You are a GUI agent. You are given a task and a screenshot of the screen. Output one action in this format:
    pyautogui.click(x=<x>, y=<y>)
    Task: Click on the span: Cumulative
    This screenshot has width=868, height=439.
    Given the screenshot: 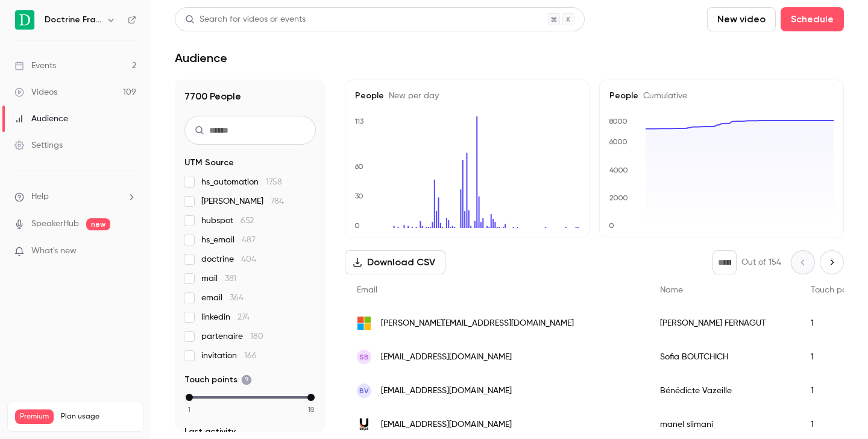 What is the action you would take?
    pyautogui.click(x=662, y=96)
    